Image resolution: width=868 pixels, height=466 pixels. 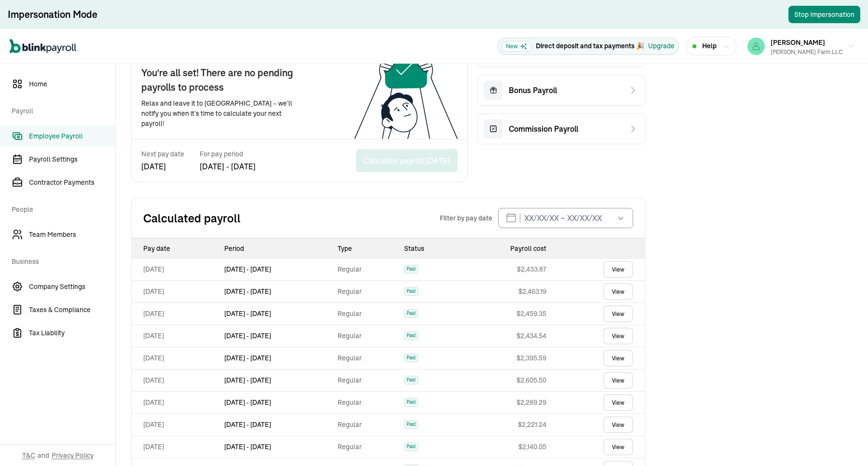 I want to click on th: Status, so click(x=429, y=249).